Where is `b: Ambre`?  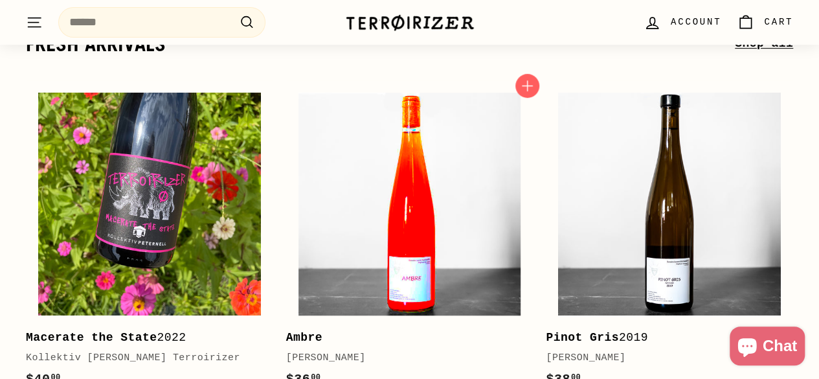
b: Ambre is located at coordinates (304, 337).